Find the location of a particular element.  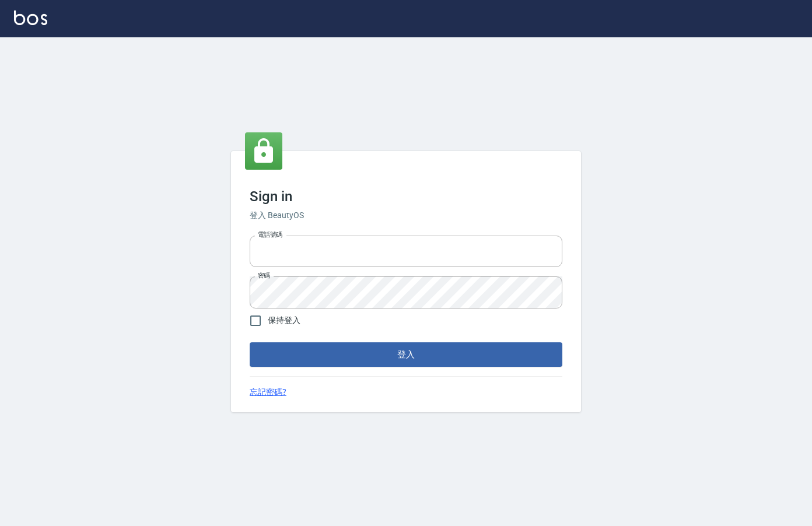

label: 電話號碼 is located at coordinates (270, 234).